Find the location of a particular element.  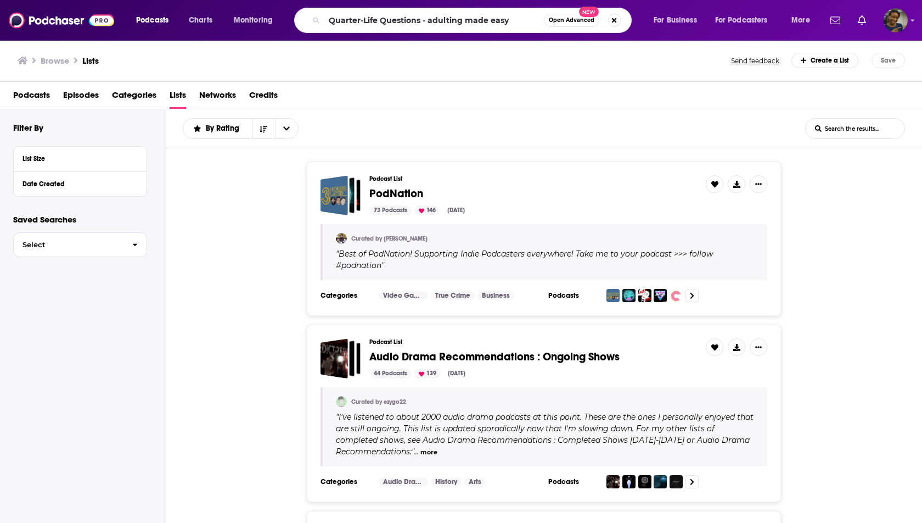

input: Search podcasts, credits, & more... is located at coordinates (434, 20).